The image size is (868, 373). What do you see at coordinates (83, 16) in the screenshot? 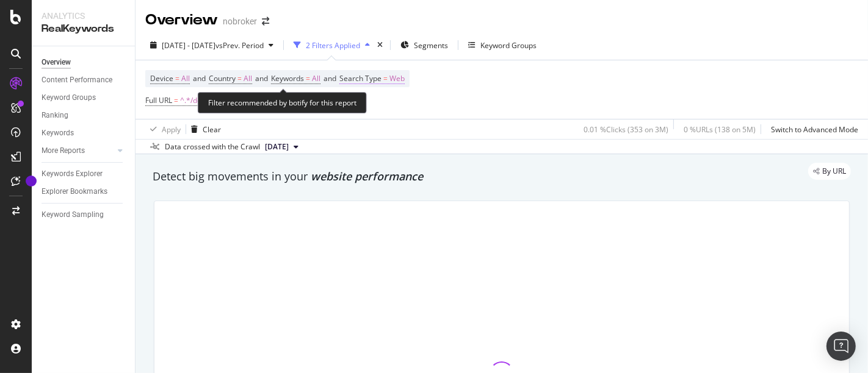
I see `div: Analytics` at bounding box center [83, 16].